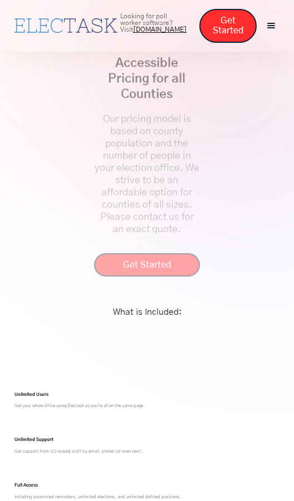 The image size is (294, 501). What do you see at coordinates (147, 78) in the screenshot?
I see `h2: Accessible Pricing for all Counties` at bounding box center [147, 78].